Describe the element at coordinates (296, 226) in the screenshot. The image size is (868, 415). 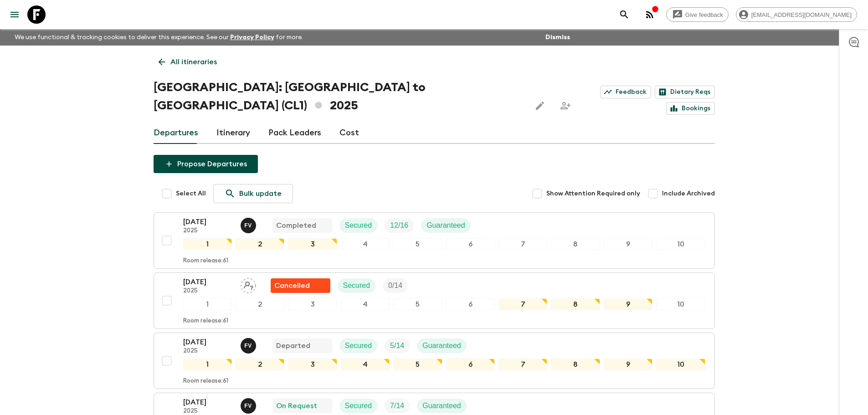
I see `p: Completed` at that location.